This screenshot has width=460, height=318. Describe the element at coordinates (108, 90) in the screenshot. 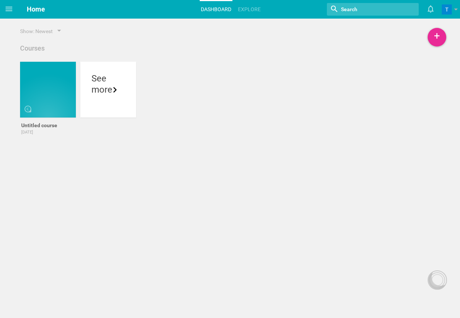

I see `div: more` at that location.